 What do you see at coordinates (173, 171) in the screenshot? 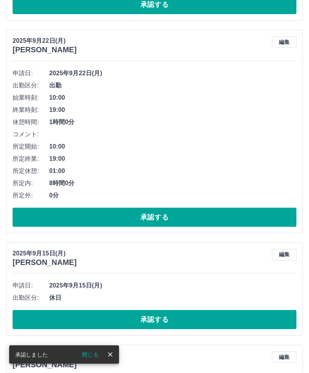
I see `span: 01:00` at bounding box center [173, 171].